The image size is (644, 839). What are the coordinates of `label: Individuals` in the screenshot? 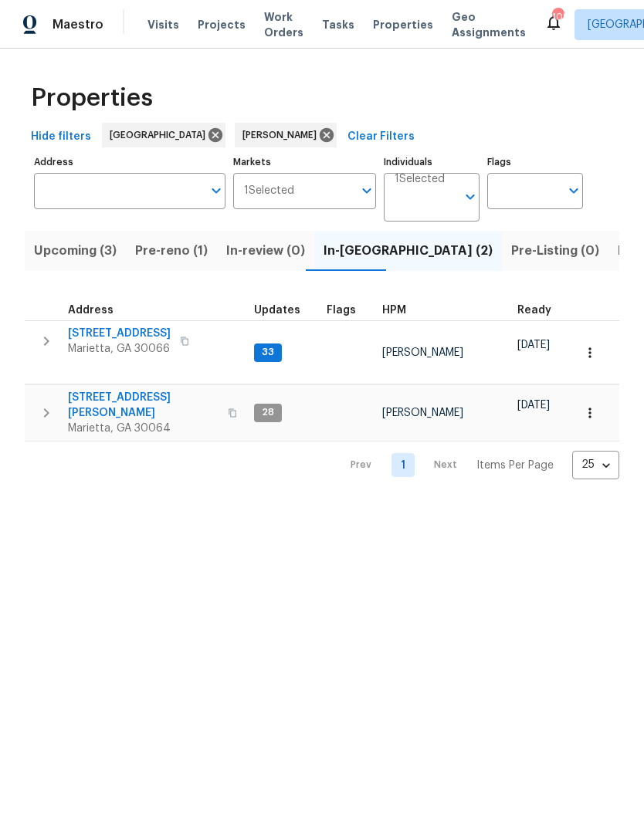 It's located at (431, 162).